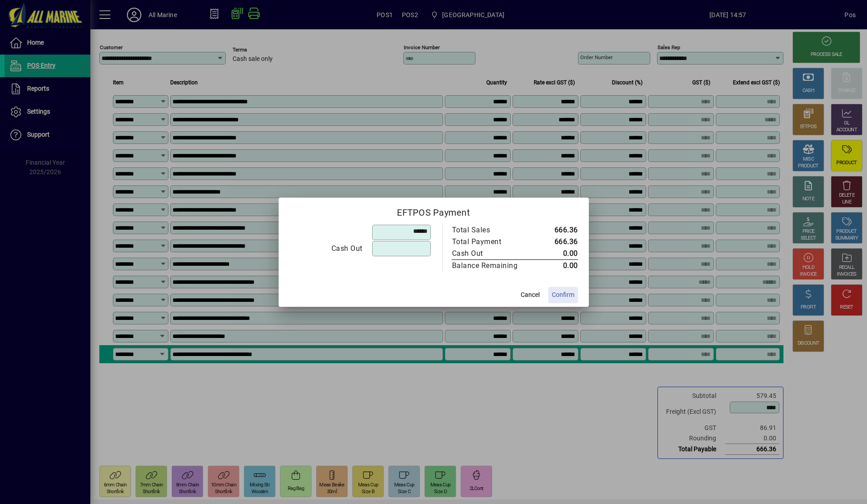 The image size is (867, 504). What do you see at coordinates (530, 295) in the screenshot?
I see `span: Cancel` at bounding box center [530, 295].